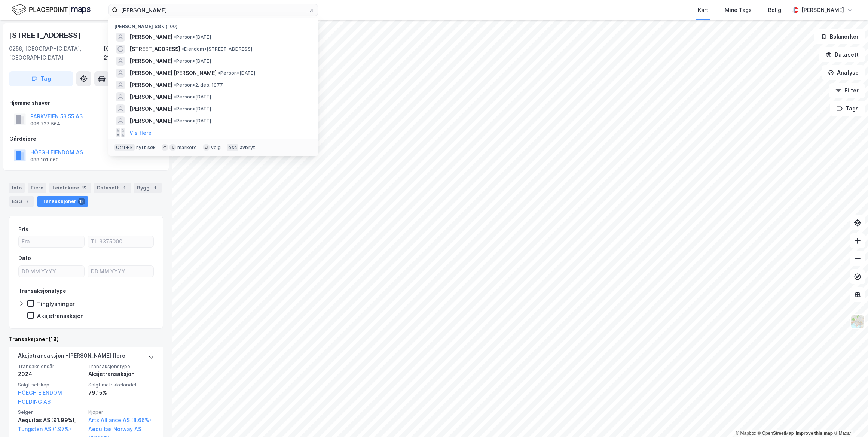  Describe the element at coordinates (746, 434) in the screenshot. I see `a: Mapbox` at that location.